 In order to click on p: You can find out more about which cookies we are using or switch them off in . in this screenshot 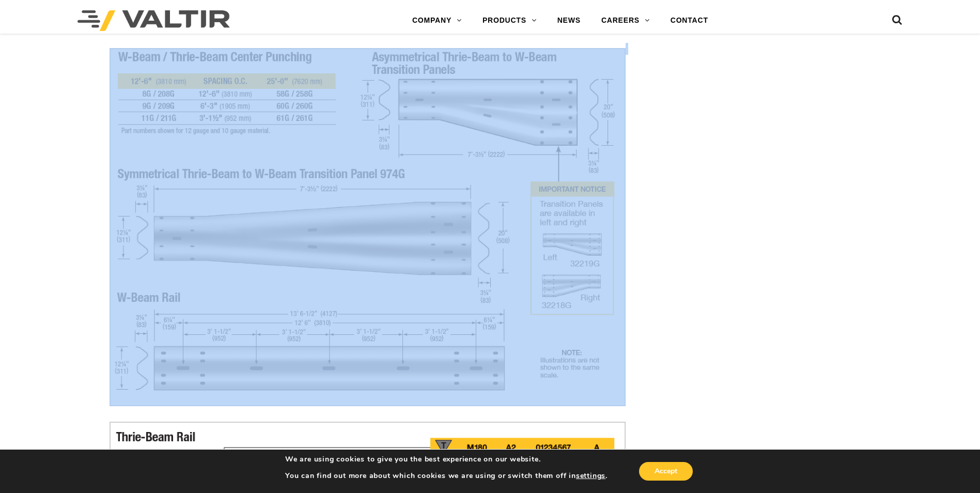, I will do `click(446, 476)`.